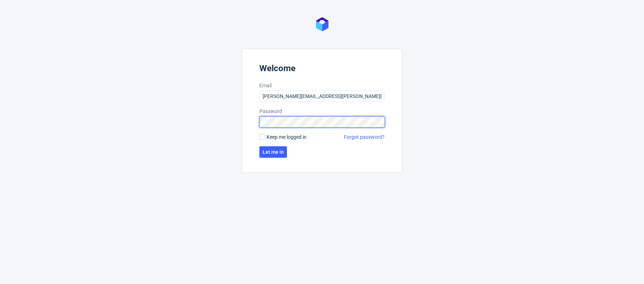 This screenshot has height=284, width=644. Describe the element at coordinates (273, 152) in the screenshot. I see `button: Let me in` at that location.